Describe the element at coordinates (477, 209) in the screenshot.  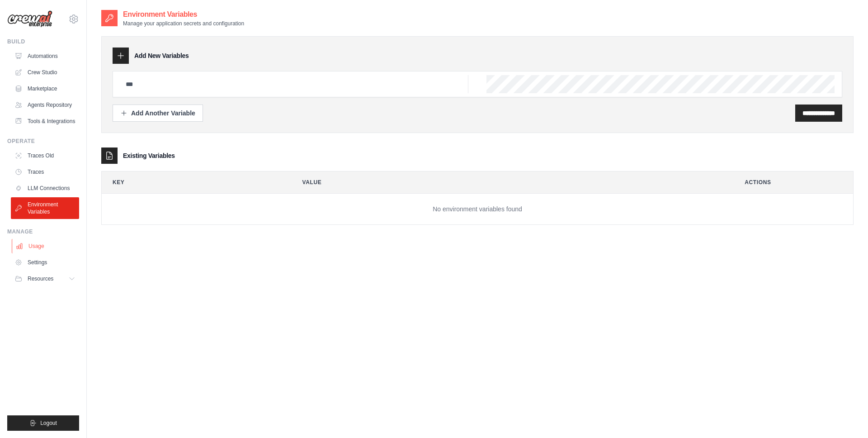
I see `td: No environment variables found` at that location.